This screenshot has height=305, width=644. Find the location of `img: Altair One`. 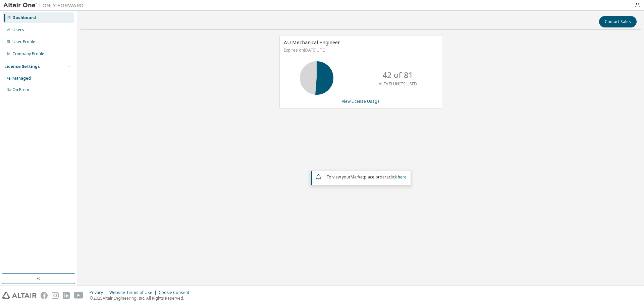

img: Altair One is located at coordinates (45, 5).